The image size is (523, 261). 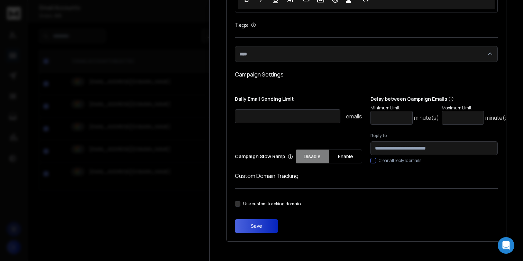 I want to click on button: Save, so click(x=256, y=226).